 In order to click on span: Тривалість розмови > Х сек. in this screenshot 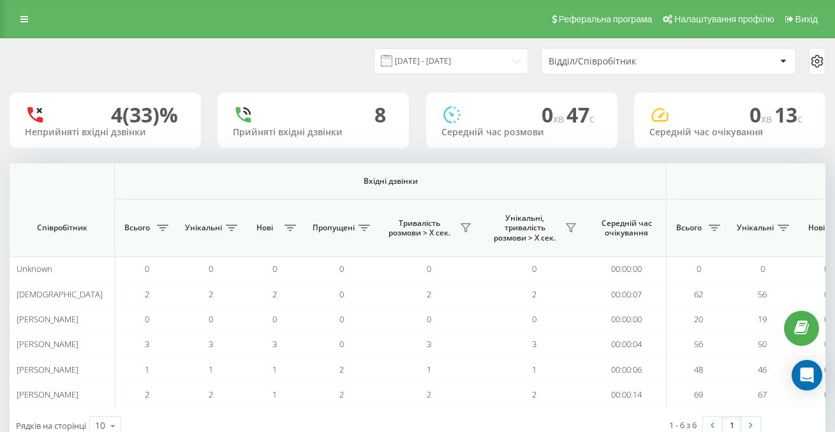, I will do `click(419, 228)`.